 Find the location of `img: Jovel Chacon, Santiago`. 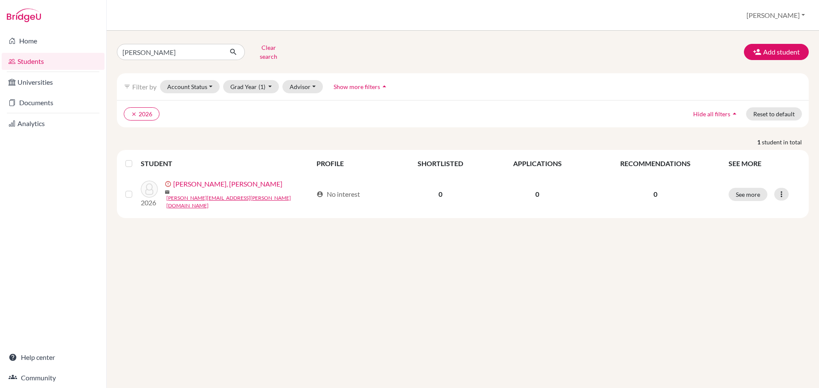

img: Jovel Chacon, Santiago is located at coordinates (149, 189).